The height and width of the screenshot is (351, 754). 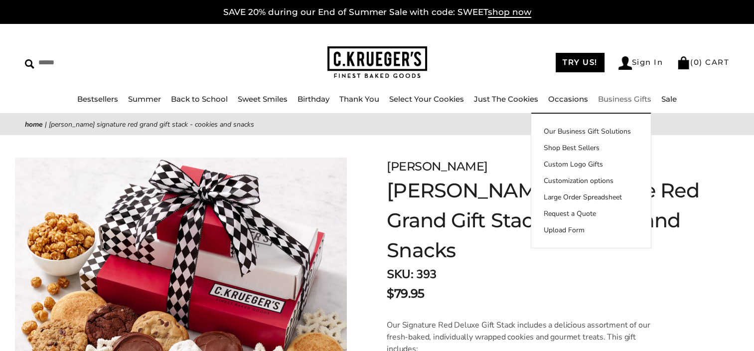 What do you see at coordinates (591, 164) in the screenshot?
I see `a: Custom Logo Gifts` at bounding box center [591, 164].